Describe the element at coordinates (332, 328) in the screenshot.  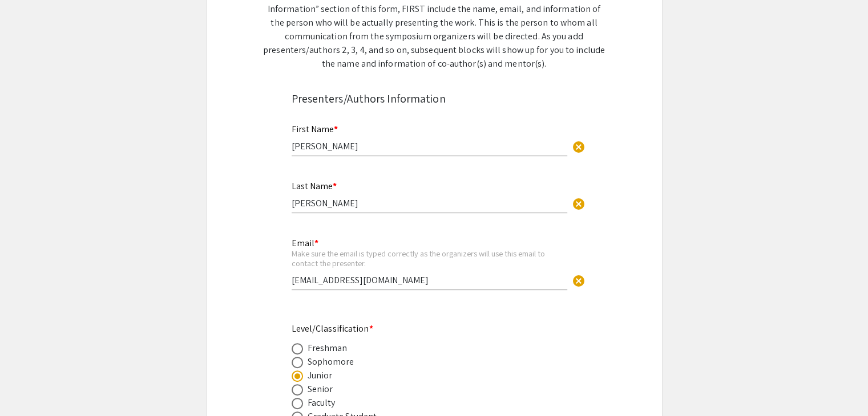
I see `mat-label: Level/Classification` at that location.